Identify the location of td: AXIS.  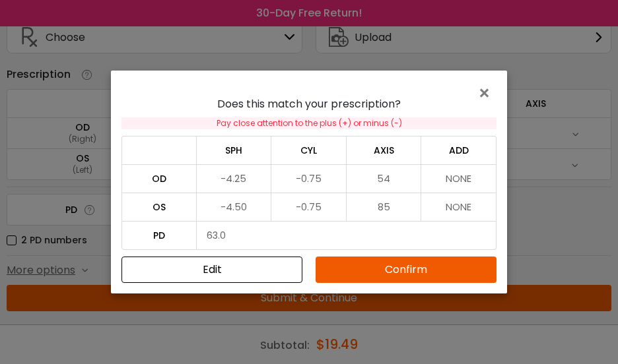
(384, 150).